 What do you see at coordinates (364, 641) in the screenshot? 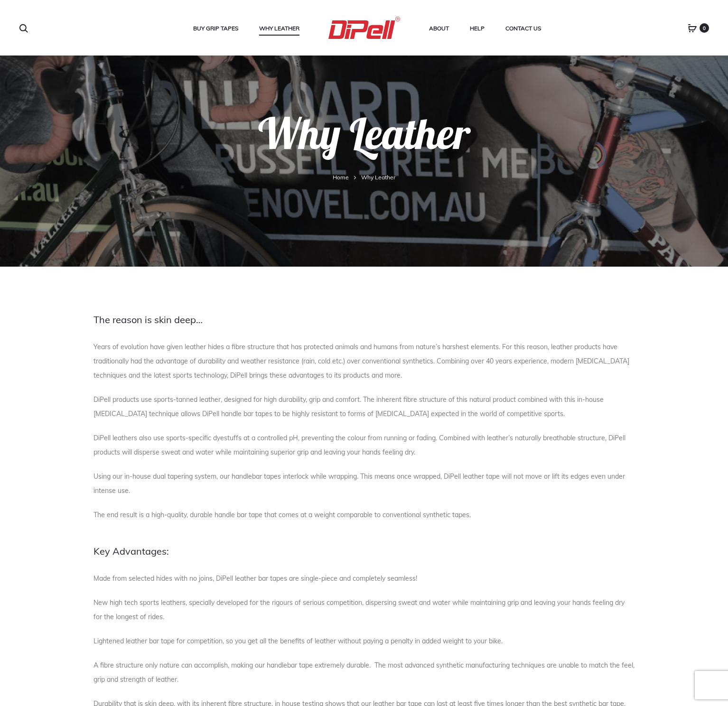
I see `p: Lightened leather bar tape for competition, so you get all the benefits of leather without paying...` at bounding box center [364, 641].